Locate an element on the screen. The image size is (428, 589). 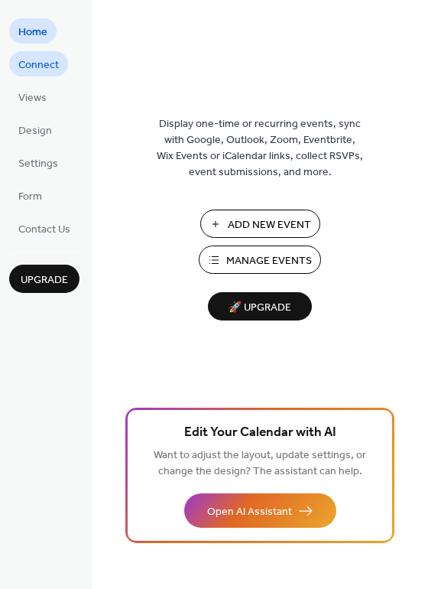
span: 🚀 Upgrade is located at coordinates (260, 307).